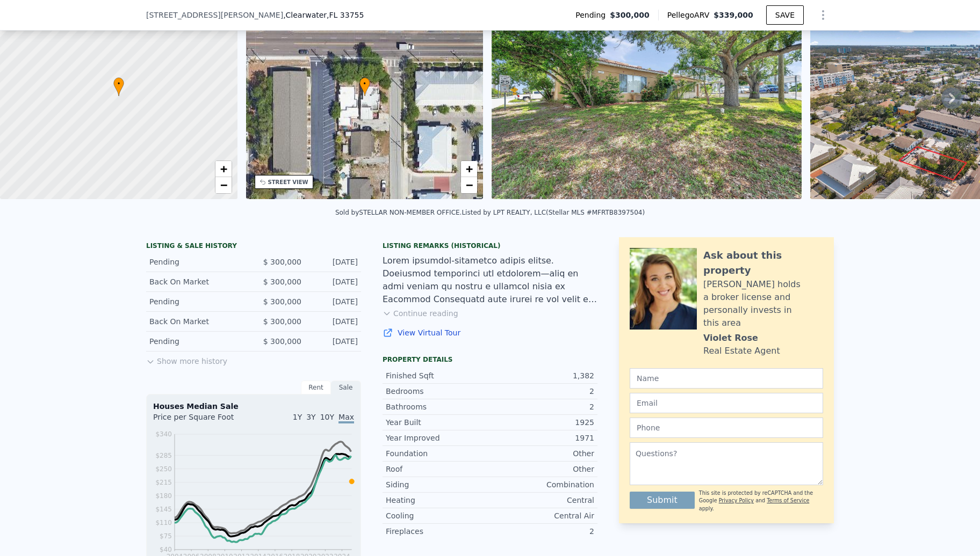  What do you see at coordinates (398, 213) in the screenshot?
I see `div: Sold by STELLAR NON-MEMBER OFFICE .` at bounding box center [398, 213].